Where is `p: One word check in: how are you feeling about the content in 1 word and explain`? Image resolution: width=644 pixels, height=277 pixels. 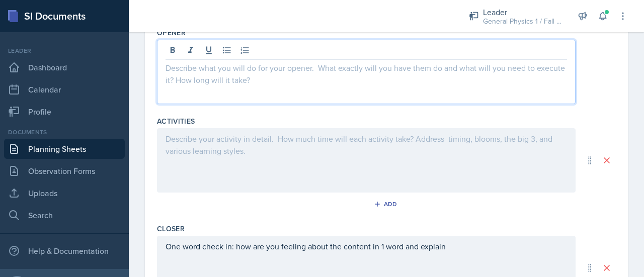
p: One word check in: how are you feeling about the content in 1 word and explain is located at coordinates (366, 246).